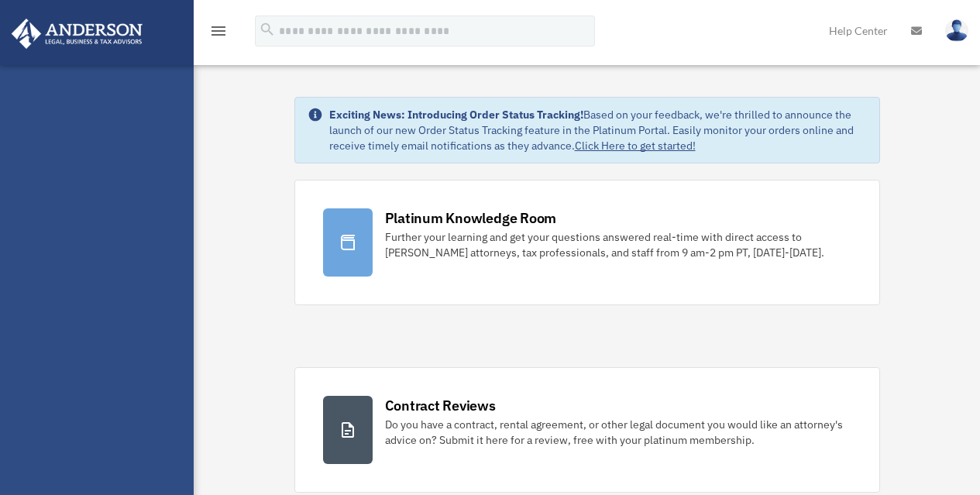 Image resolution: width=980 pixels, height=495 pixels. I want to click on a: Platinum Knowledge Room Further your learning and get your questions answered real-time with dire..., so click(587, 243).